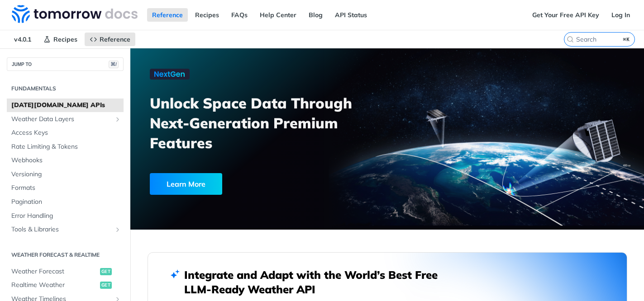 Image resolution: width=644 pixels, height=301 pixels. Describe the element at coordinates (315, 15) in the screenshot. I see `a: Blog` at that location.